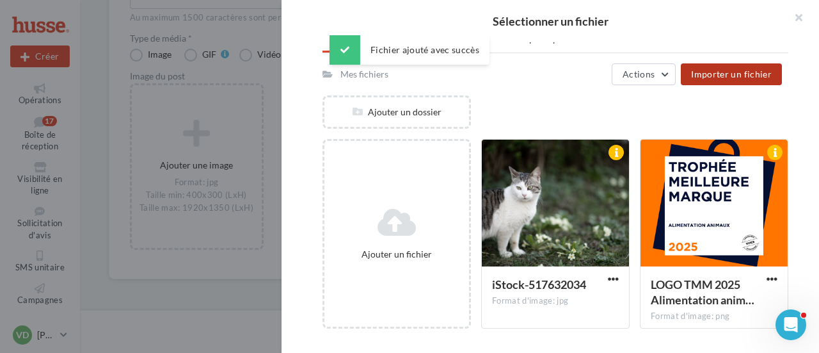 This screenshot has height=353, width=819. What do you see at coordinates (639, 74) in the screenshot?
I see `span: Actions` at bounding box center [639, 74].